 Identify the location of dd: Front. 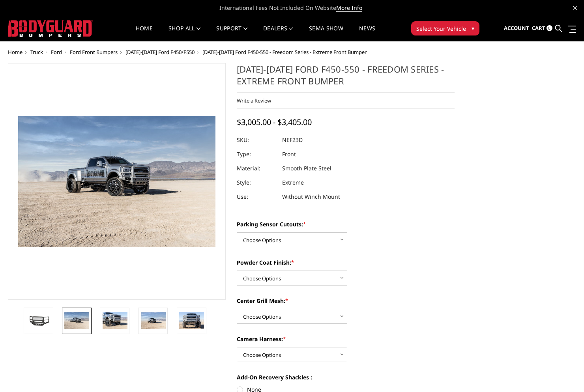
(289, 154).